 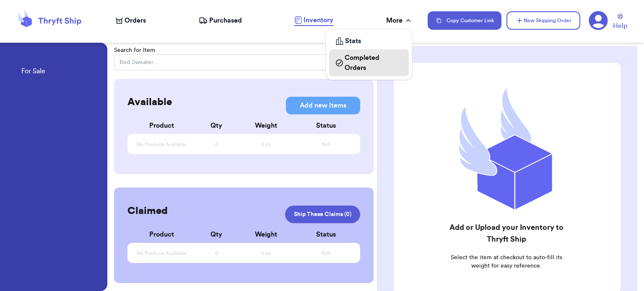 I want to click on p: Search for Item, so click(x=244, y=50).